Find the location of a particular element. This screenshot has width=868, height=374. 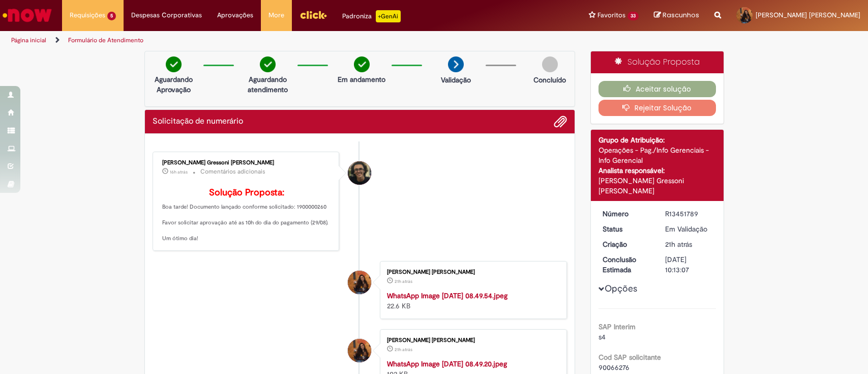

p: Concluído is located at coordinates (549, 80).